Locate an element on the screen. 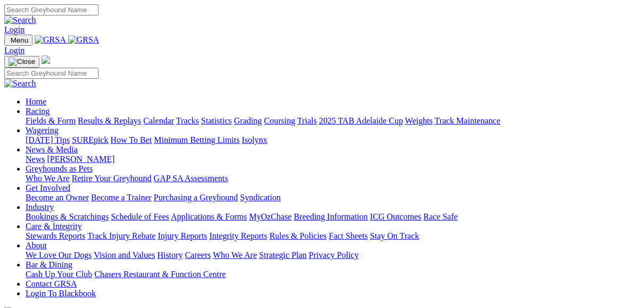  div: News & Media is located at coordinates (333, 159).